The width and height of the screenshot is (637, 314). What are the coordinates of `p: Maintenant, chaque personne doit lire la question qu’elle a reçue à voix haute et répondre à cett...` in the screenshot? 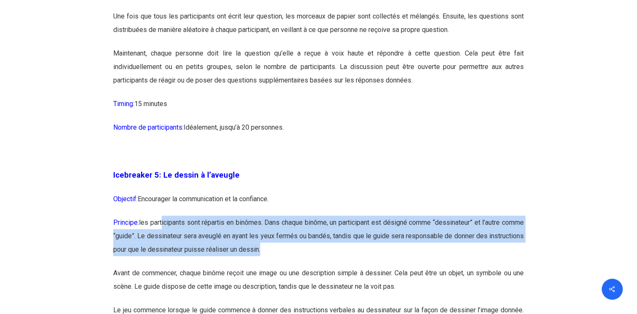 It's located at (318, 72).